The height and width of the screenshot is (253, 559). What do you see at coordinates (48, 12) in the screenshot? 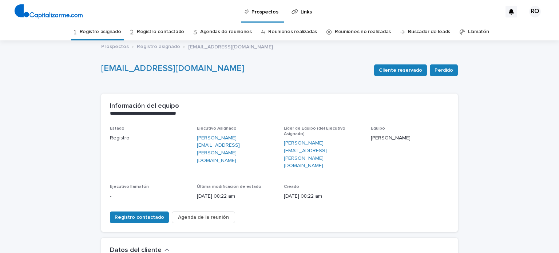
I see `img: 4arMvv9wSvmHTHbXwTim` at bounding box center [48, 12].